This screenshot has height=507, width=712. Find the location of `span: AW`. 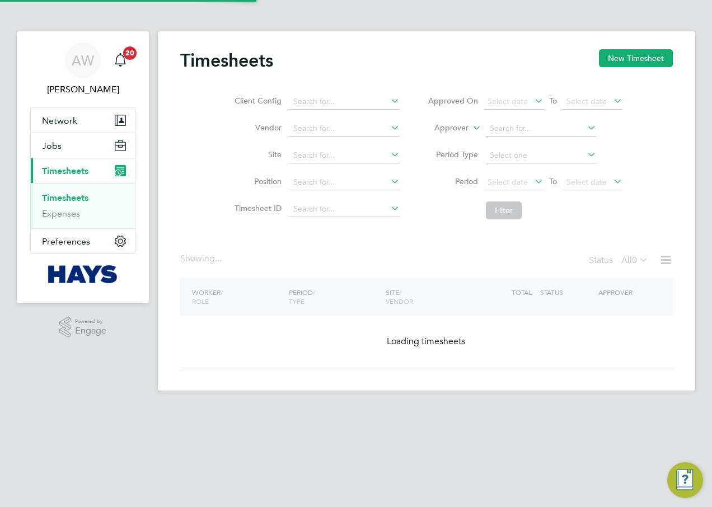

span: AW is located at coordinates (83, 60).